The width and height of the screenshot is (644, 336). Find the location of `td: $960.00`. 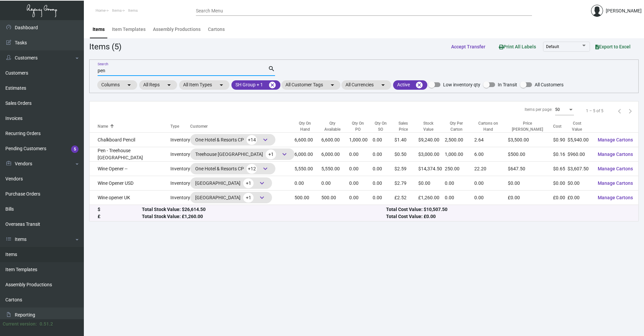

td: $960.00 is located at coordinates (580, 154).